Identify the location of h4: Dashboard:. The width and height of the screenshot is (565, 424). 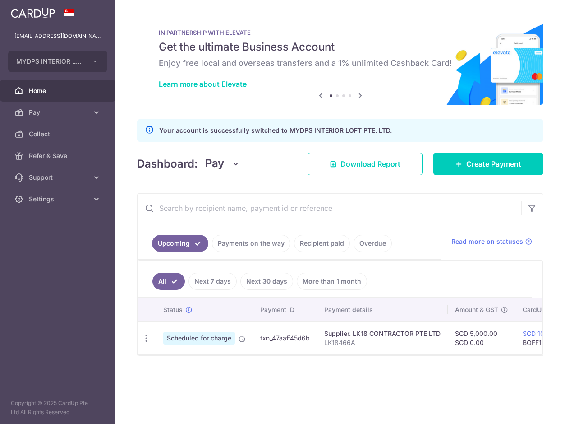
(167, 164).